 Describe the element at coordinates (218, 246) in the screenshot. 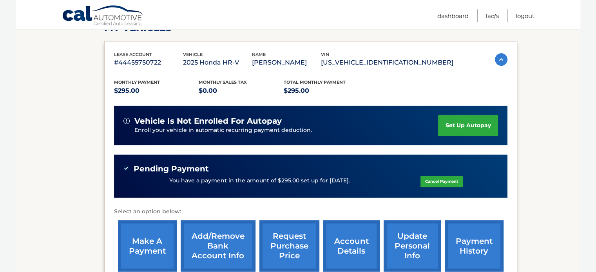

I see `a: Add/Remove bank account info` at that location.